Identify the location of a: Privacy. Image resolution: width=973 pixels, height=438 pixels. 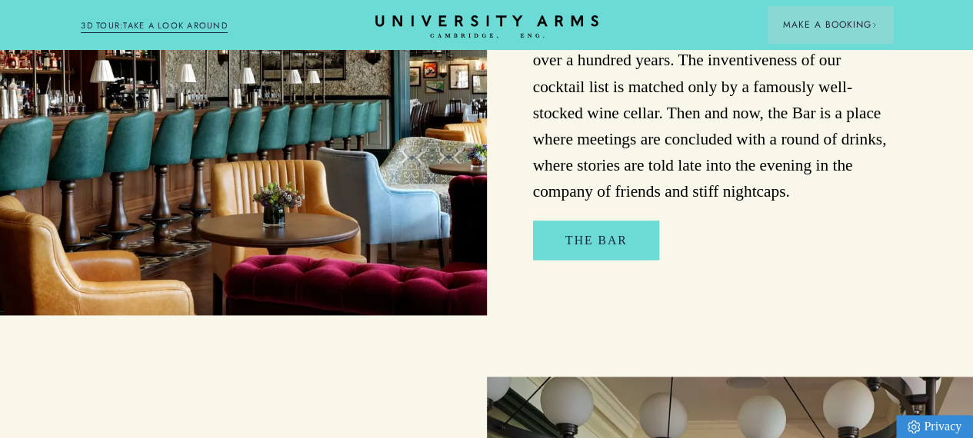
(935, 427).